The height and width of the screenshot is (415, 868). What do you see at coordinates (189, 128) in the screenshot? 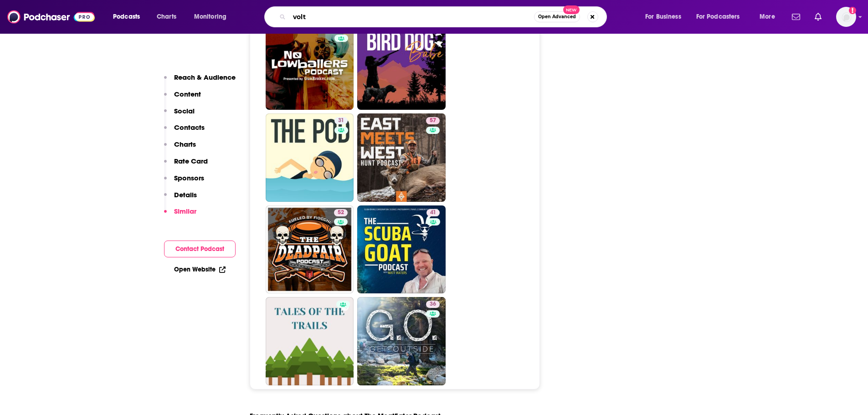
I see `p: Contacts` at bounding box center [189, 128].